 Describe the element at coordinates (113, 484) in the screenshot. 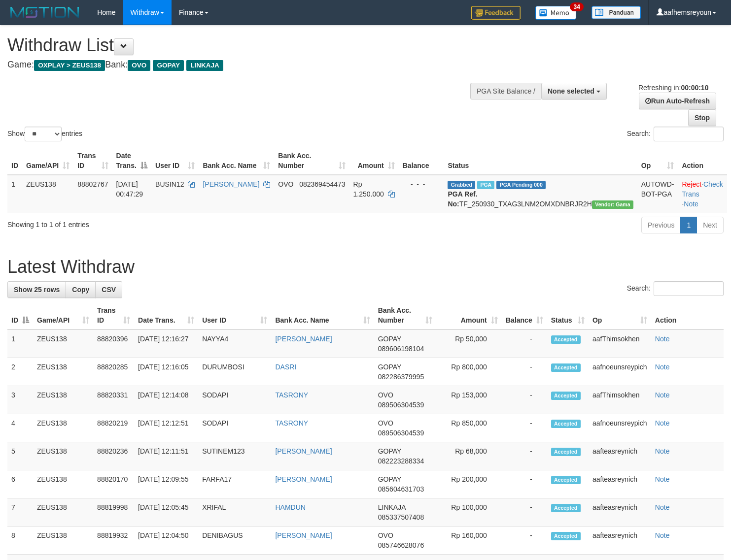

I see `td: 88820170` at that location.